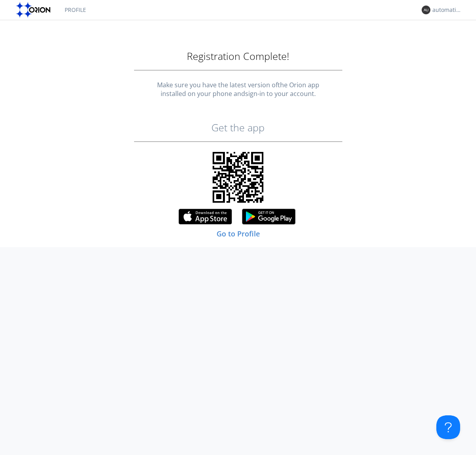 The image size is (476, 455). What do you see at coordinates (447, 10) in the screenshot?
I see `div: automation+changelanguage+1755743172` at bounding box center [447, 10].